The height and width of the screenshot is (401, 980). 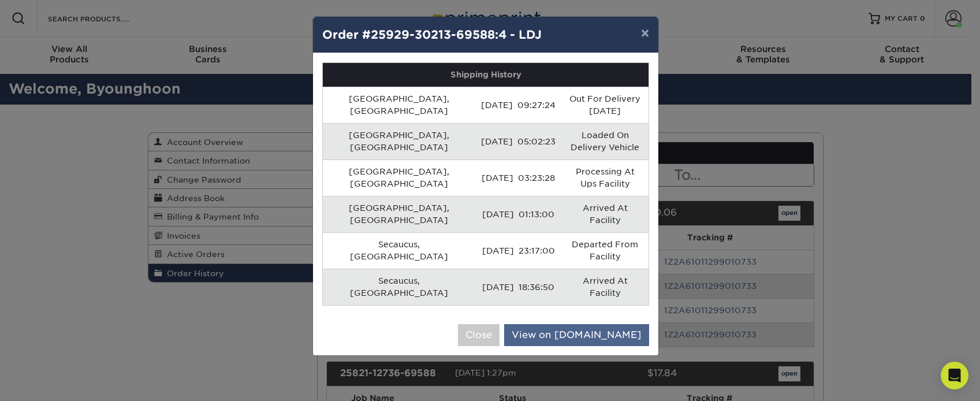 What do you see at coordinates (954, 376) in the screenshot?
I see `div: Open Intercom Messenger` at bounding box center [954, 376].